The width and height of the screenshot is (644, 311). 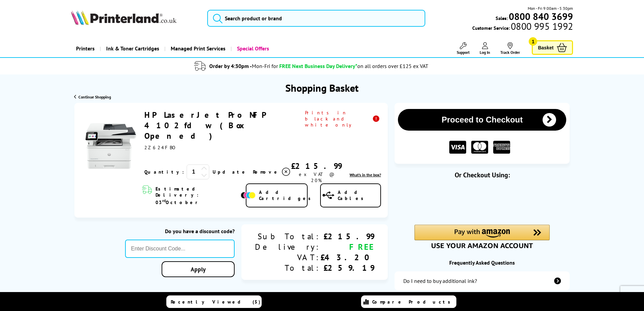 What do you see at coordinates (482, 237) in the screenshot?
I see `div: Amazon Pay - Use your Amazon account` at bounding box center [482, 237].